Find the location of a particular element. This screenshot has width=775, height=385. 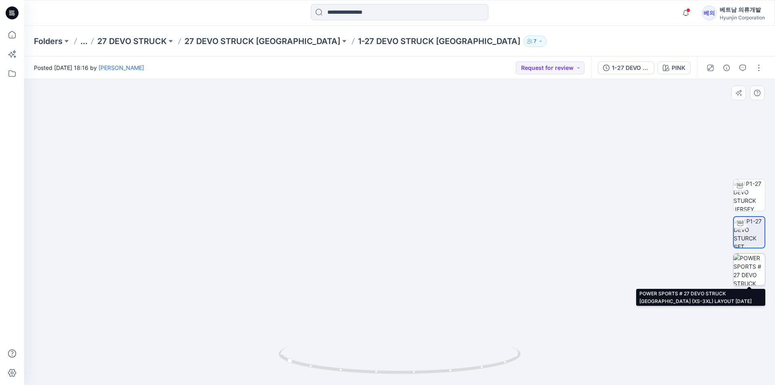

button: PINK is located at coordinates (674, 68).